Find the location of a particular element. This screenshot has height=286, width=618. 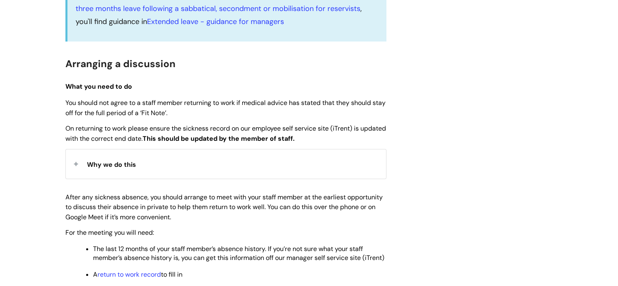

a: return to work record is located at coordinates (129, 274).